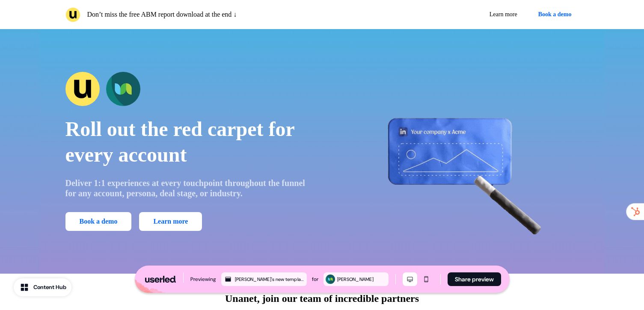 This screenshot has height=310, width=644. Describe the element at coordinates (180, 142) in the screenshot. I see `span: Roll out the red carpet for every account` at that location.